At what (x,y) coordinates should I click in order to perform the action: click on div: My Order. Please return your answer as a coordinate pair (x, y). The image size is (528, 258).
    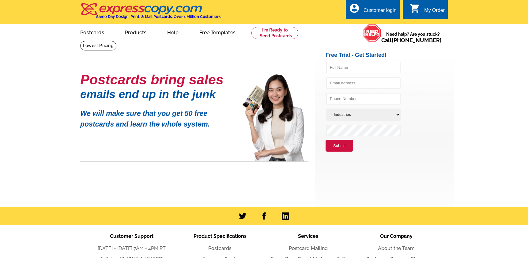
    Looking at the image, I should click on (434, 12).